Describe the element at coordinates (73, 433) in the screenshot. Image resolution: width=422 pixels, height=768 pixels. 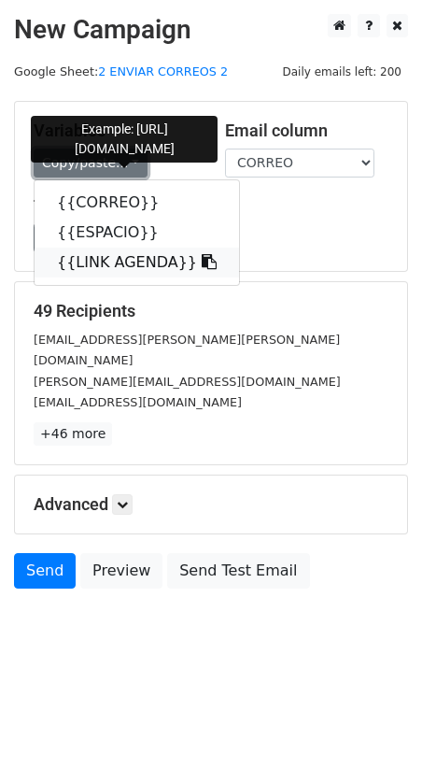
I see `a: +46 more` at that location.